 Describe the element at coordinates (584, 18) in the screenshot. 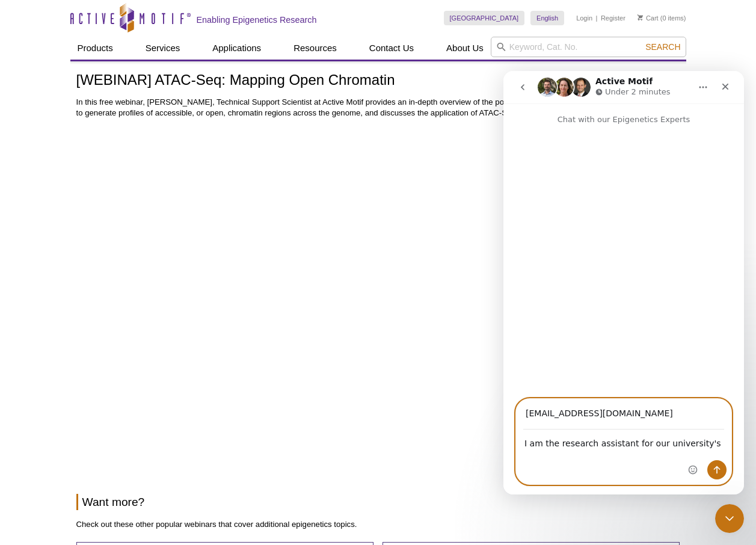

I see `a: Login` at that location.